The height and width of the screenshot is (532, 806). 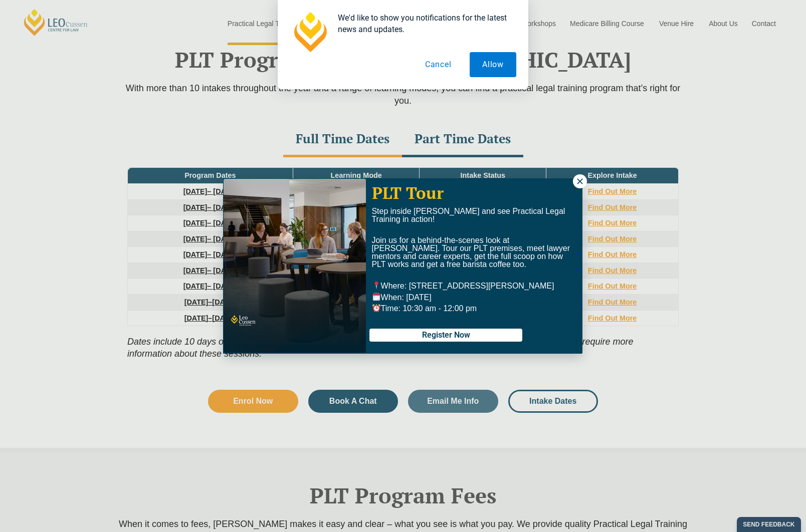 I want to click on span: Time: 10:30 am - 12:00 pm, so click(x=424, y=308).